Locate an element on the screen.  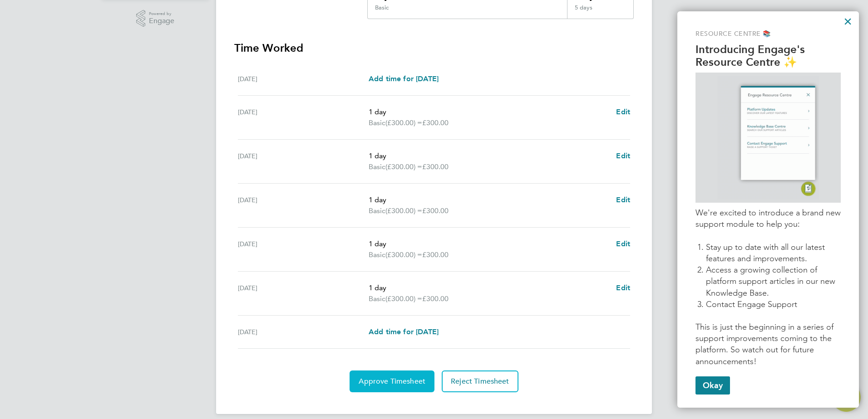
span: Powered by is located at coordinates (162, 14).